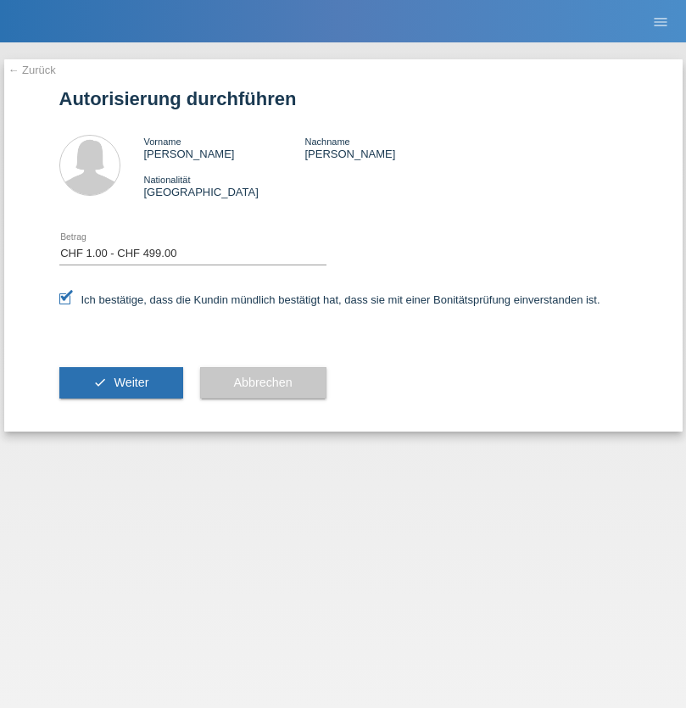  Describe the element at coordinates (121, 383) in the screenshot. I see `button: check Weiter` at that location.